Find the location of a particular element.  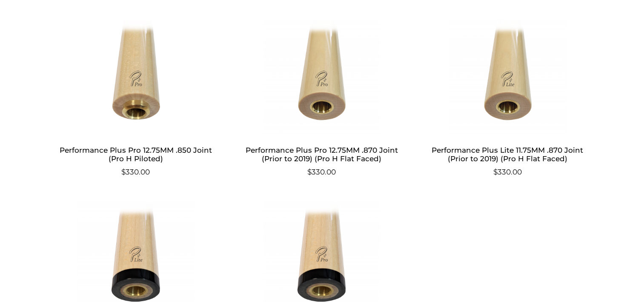

h2: Performance Plus Pro 12.75MM .870 Joint (Prior to 2019) (Pro H Flat Faced) is located at coordinates (322, 154).